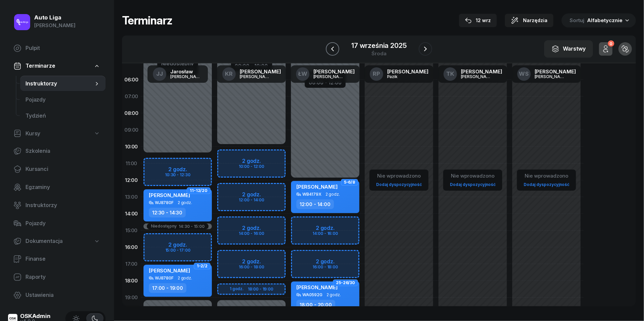 Image resolution: width=644 pixels, height=321 pixels. What do you see at coordinates (57, 66) in the screenshot?
I see `a: Terminarze` at bounding box center [57, 66].